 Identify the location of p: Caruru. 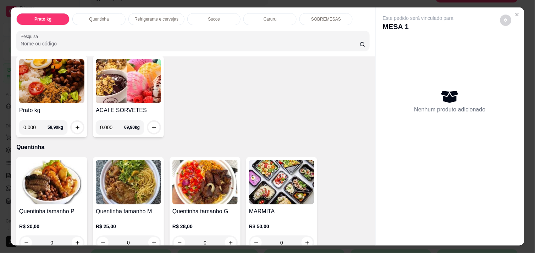
(270, 19).